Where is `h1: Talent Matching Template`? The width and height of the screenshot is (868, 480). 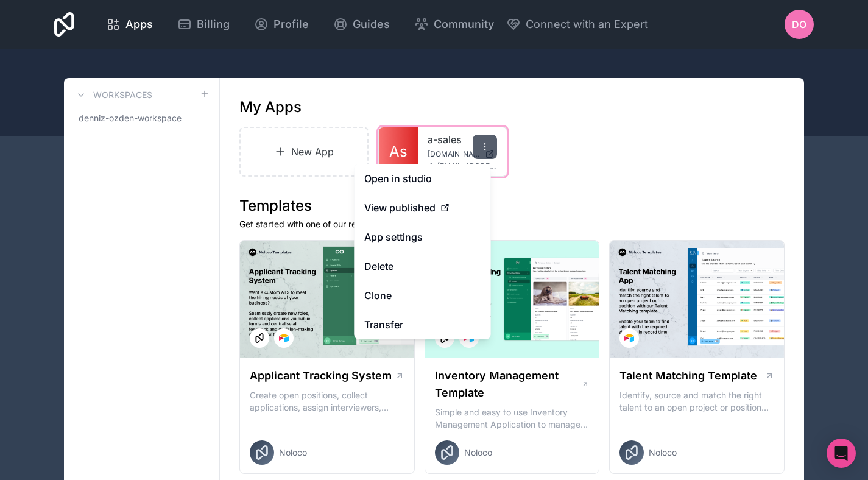
h1: Talent Matching Template is located at coordinates (689, 376).